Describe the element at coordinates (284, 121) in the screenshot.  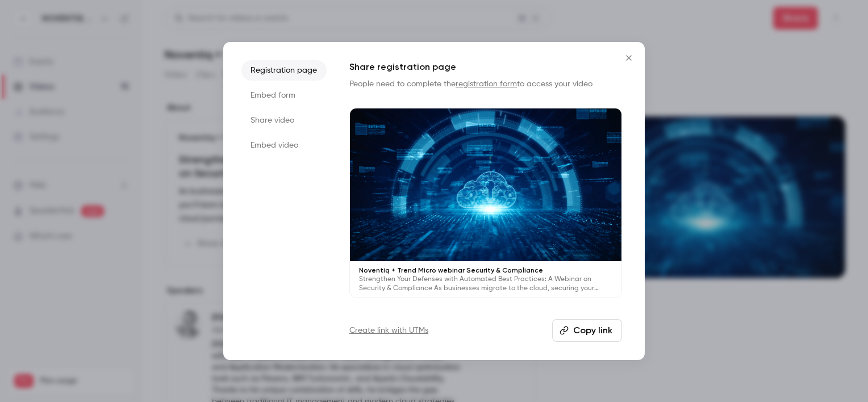
I see `li: Share video` at that location.